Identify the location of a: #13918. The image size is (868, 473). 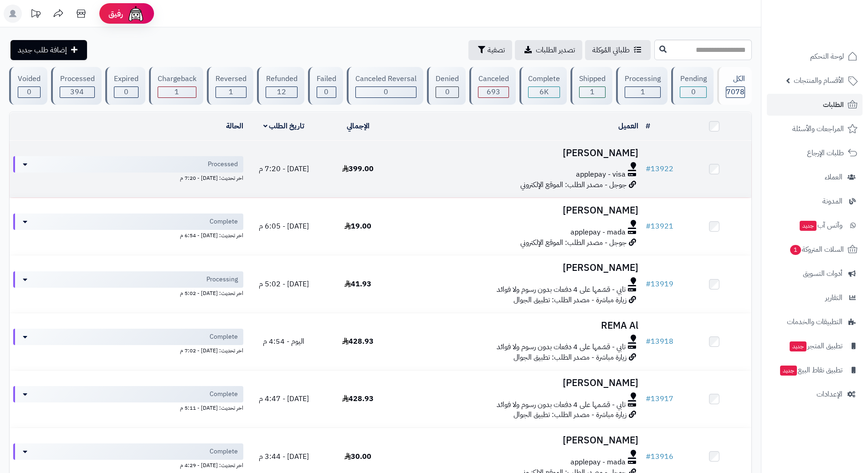
(659, 341).